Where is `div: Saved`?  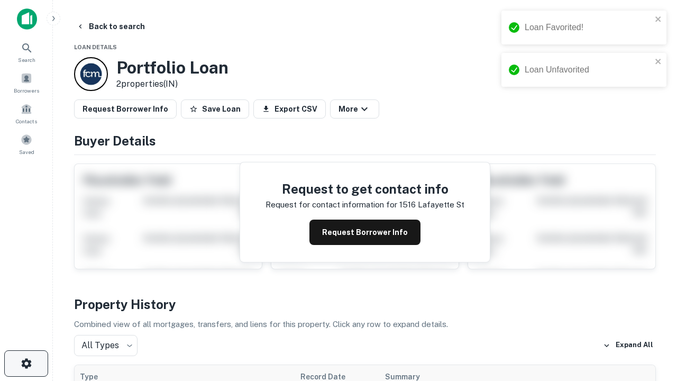
div: Saved is located at coordinates (26, 144).